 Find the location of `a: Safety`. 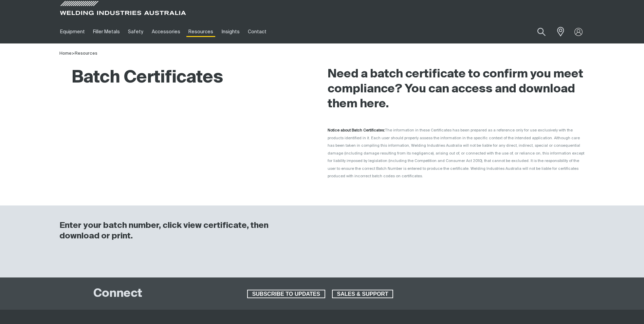

a: Safety is located at coordinates (136, 31).